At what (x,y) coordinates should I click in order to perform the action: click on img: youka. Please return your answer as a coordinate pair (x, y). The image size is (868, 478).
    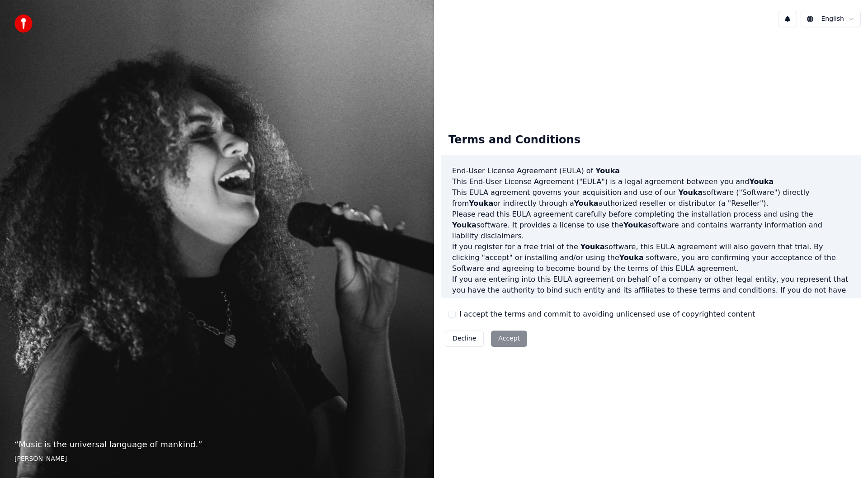
    Looking at the image, I should click on (24, 24).